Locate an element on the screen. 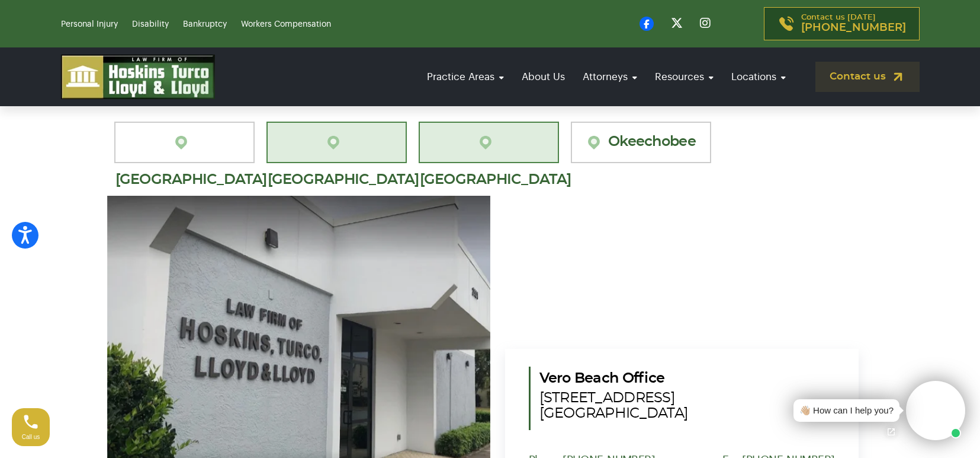 The width and height of the screenshot is (980, 458). a: Practice Areas is located at coordinates (466, 76).